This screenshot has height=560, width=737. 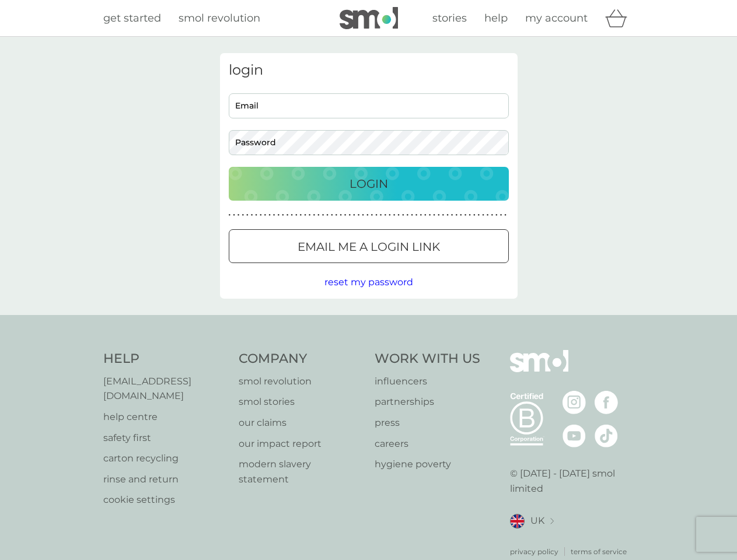 What do you see at coordinates (598, 551) in the screenshot?
I see `a: terms of service` at bounding box center [598, 551].